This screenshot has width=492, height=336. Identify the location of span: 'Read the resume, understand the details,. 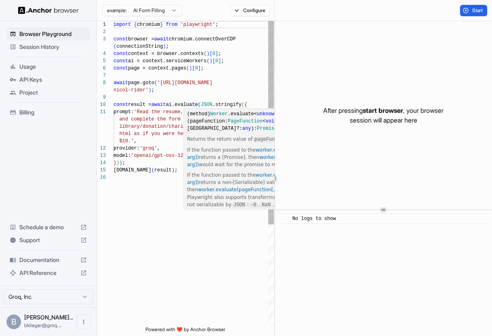
(193, 112).